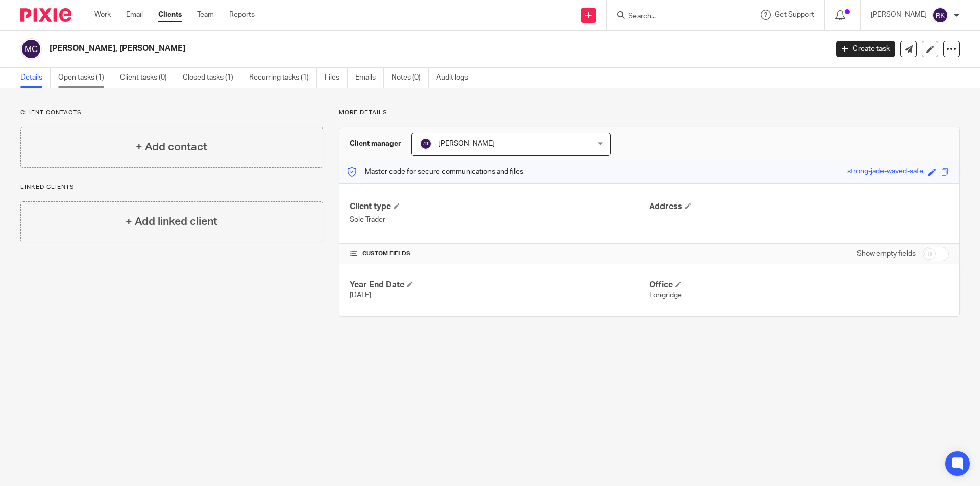 The width and height of the screenshot is (980, 486). I want to click on input: Search, so click(673, 16).